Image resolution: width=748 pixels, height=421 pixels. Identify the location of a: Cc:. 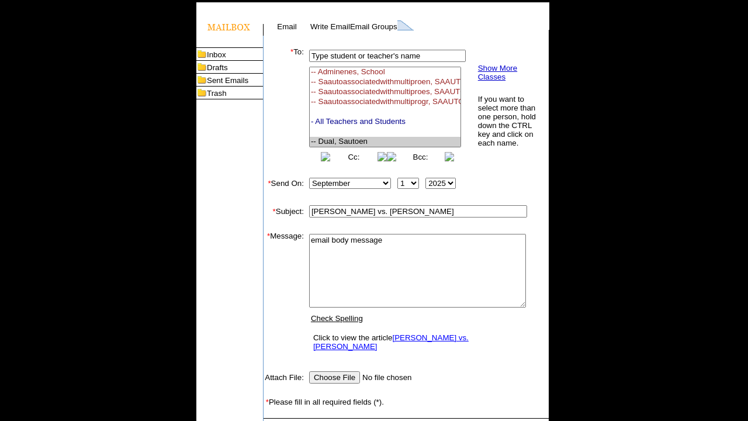
(353, 157).